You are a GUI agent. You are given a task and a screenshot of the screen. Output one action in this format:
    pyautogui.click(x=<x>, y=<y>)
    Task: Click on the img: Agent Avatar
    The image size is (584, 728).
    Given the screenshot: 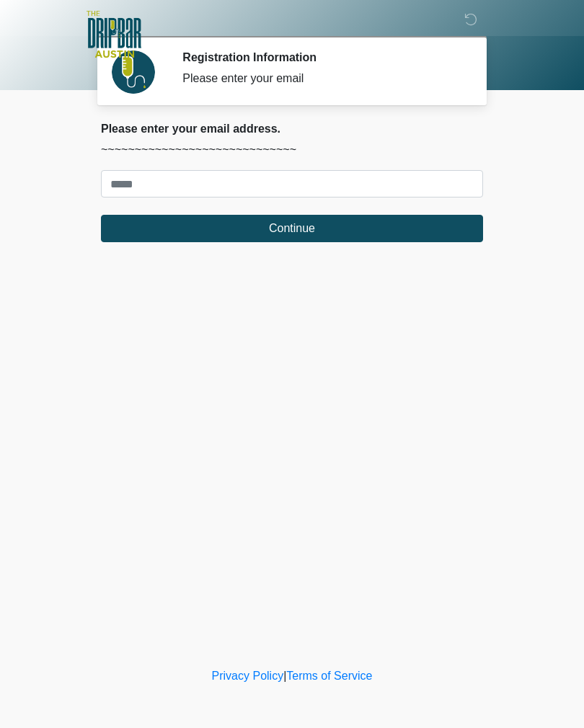 What is the action you would take?
    pyautogui.click(x=133, y=72)
    